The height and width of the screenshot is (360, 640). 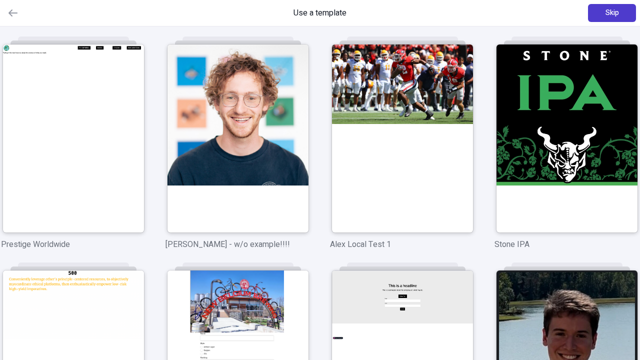 What do you see at coordinates (402, 244) in the screenshot?
I see `p: Alex Local Test 1` at bounding box center [402, 244].